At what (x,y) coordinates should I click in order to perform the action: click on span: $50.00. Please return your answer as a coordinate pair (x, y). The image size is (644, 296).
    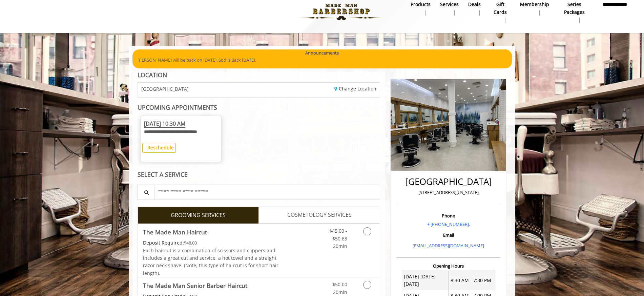
    Looking at the image, I should click on (340, 285).